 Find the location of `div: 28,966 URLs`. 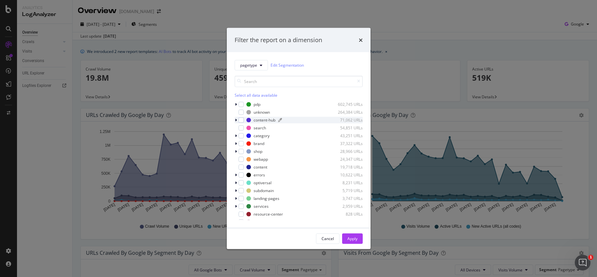

div: 28,966 URLs is located at coordinates (347, 151).